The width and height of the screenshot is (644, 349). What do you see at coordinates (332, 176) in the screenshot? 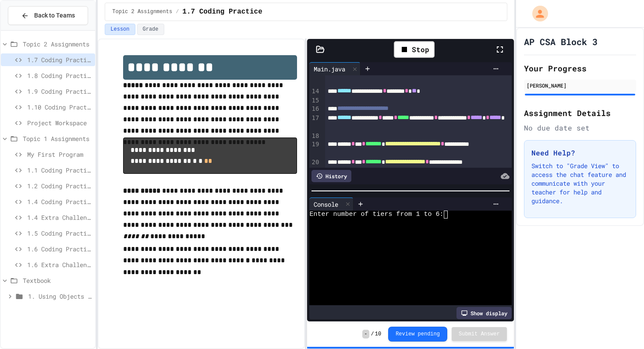
I see `div: History` at bounding box center [332, 176].